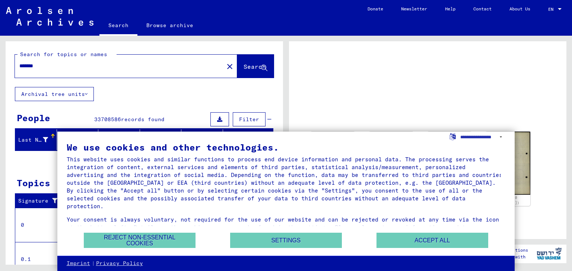  Describe the element at coordinates (140, 240) in the screenshot. I see `button: Reject non-essential cookies` at that location.